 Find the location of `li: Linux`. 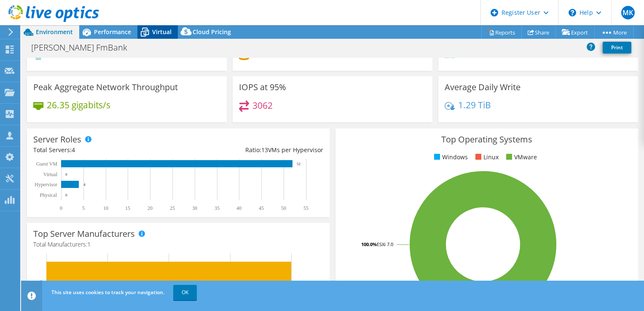

li: Linux is located at coordinates (486, 157).